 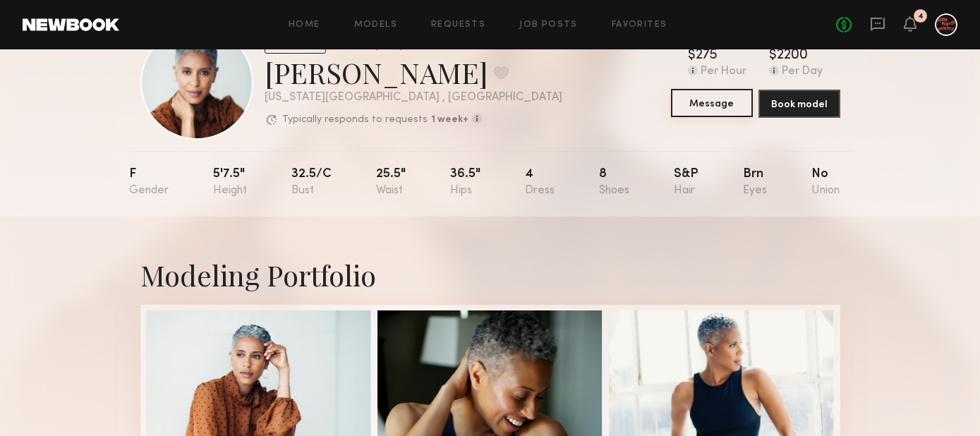 What do you see at coordinates (465, 182) in the screenshot?
I see `div: 36.5"` at bounding box center [465, 182].